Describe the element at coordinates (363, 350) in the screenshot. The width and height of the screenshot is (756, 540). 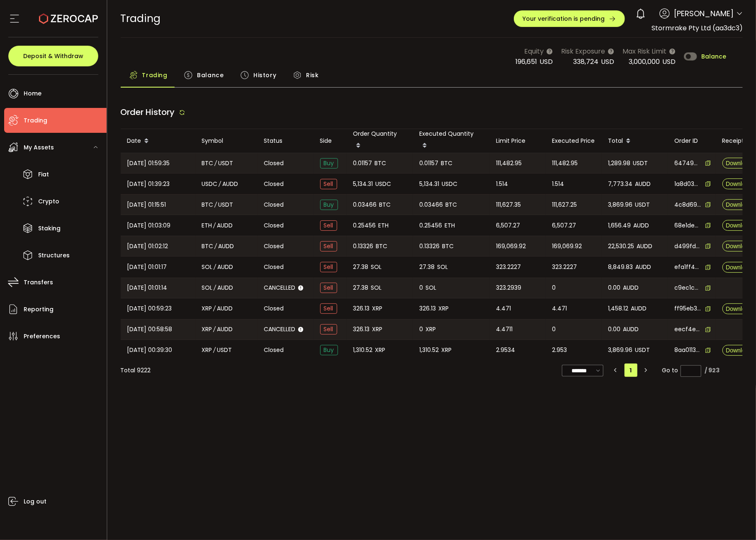
I see `span: 1,310.52` at that location.